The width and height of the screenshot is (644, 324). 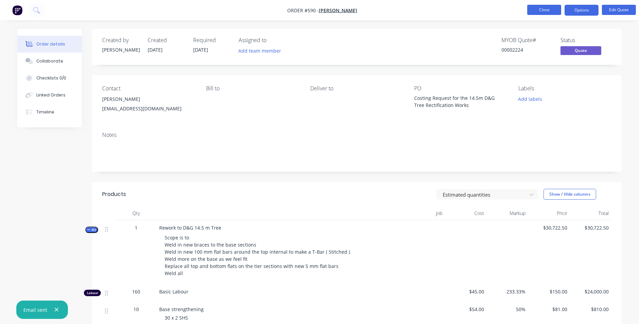 I want to click on div: Markup, so click(x=508, y=213).